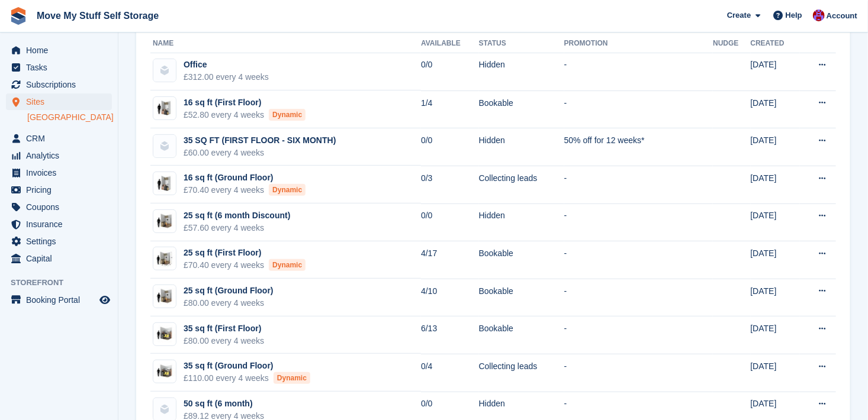 The width and height of the screenshot is (868, 420). What do you see at coordinates (731, 44) in the screenshot?
I see `th: Nudge` at bounding box center [731, 44].